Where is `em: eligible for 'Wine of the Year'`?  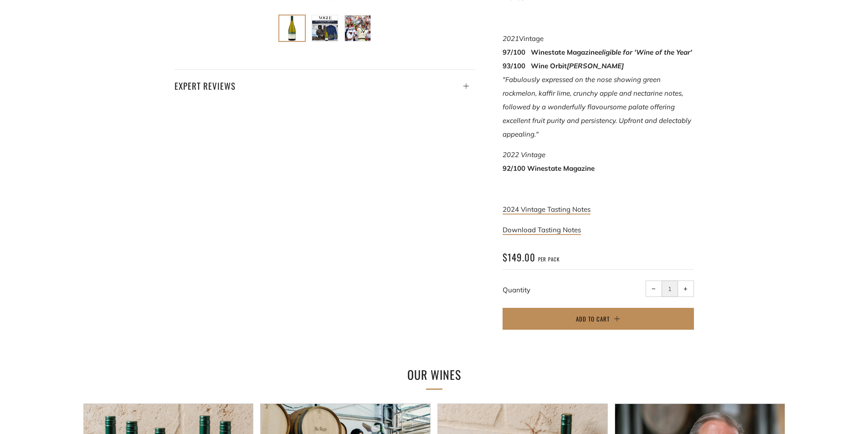
em: eligible for 'Wine of the Year' is located at coordinates (645, 52).